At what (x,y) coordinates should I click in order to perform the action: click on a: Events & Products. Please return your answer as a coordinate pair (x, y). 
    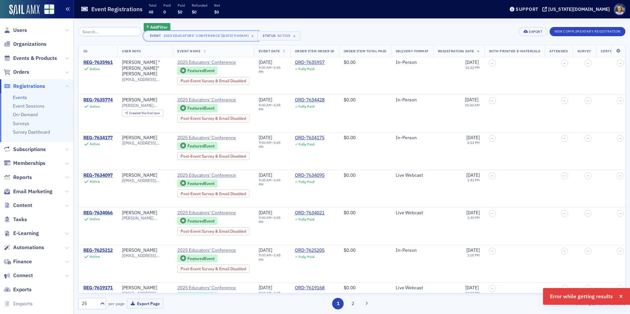
    Looking at the image, I should click on (30, 58).